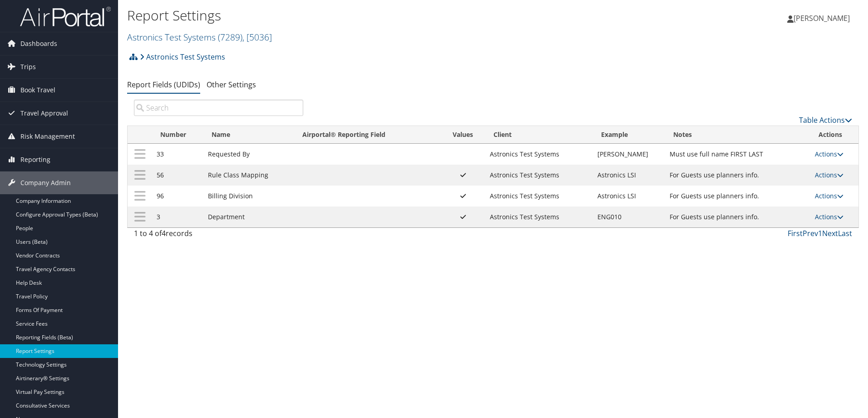  Describe the element at coordinates (140, 135) in the screenshot. I see `th: : activate to sort column descending` at that location.